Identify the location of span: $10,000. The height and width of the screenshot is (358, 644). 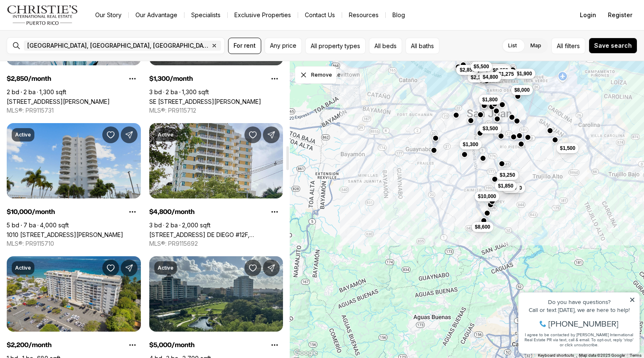
(486, 196).